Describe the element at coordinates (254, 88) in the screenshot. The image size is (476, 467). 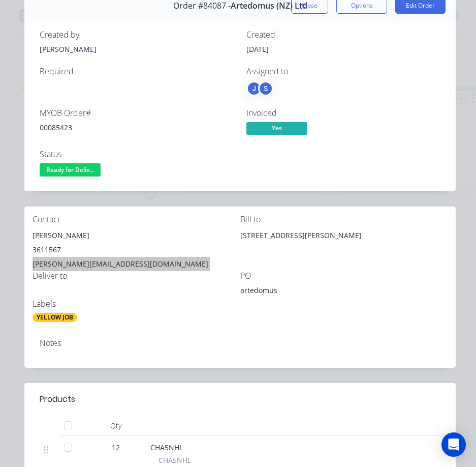
I see `div: J` at that location.